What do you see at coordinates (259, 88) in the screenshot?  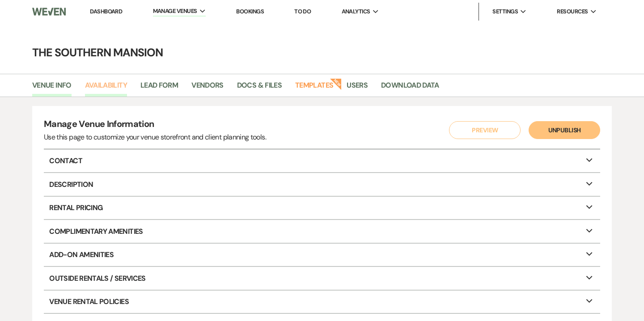 I see `a: Docs & Files` at bounding box center [259, 88].